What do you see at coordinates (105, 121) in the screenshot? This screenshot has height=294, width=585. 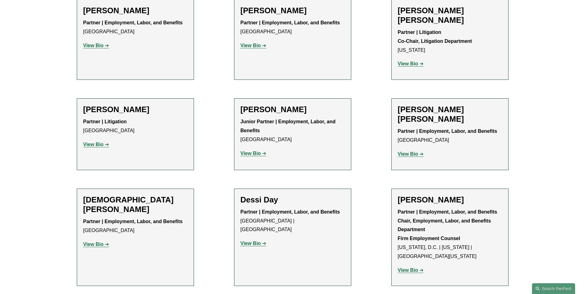 I see `strong: Partner | Litigation` at bounding box center [105, 121].